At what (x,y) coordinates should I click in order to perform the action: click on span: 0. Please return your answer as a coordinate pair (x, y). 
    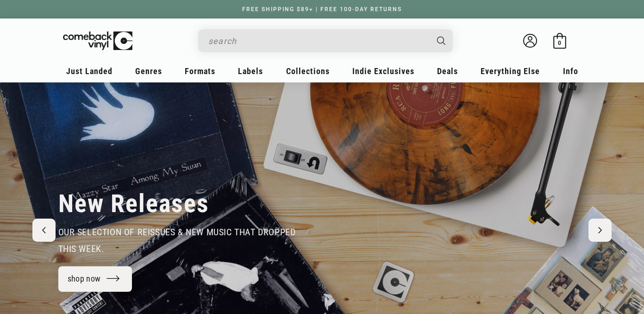
    Looking at the image, I should click on (559, 43).